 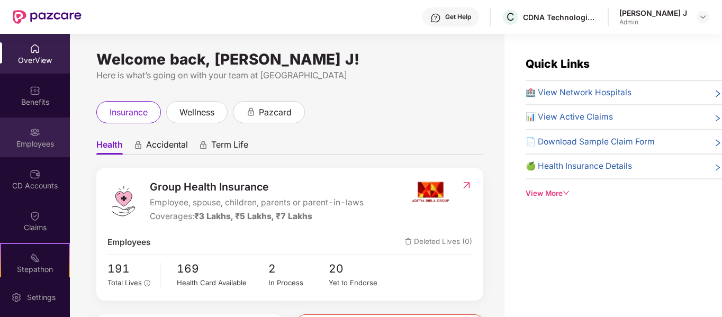 What do you see at coordinates (123, 201) in the screenshot?
I see `img: logo` at bounding box center [123, 201].